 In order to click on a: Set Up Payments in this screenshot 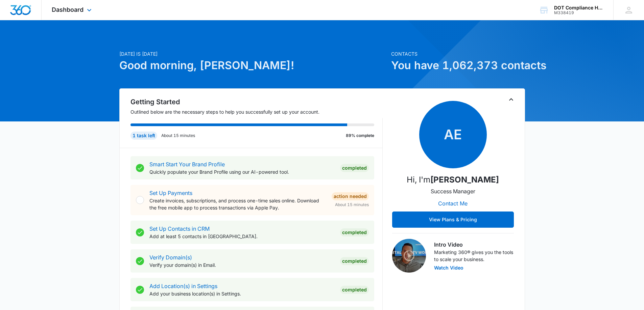, I will do `click(171, 193)`.